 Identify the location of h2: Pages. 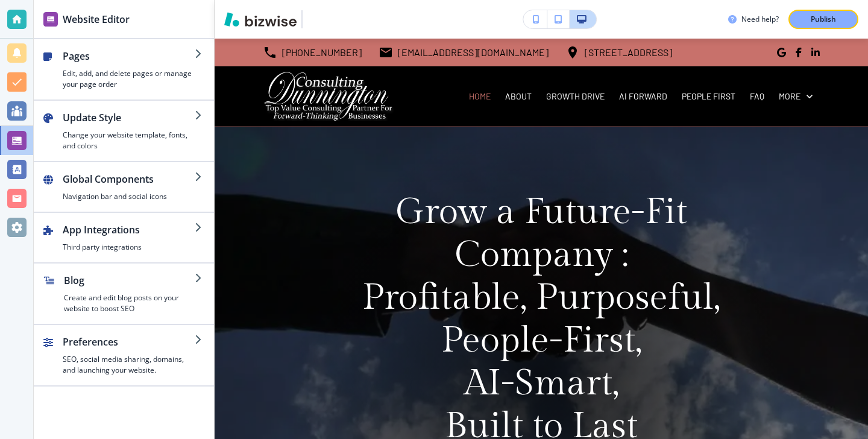
(129, 56).